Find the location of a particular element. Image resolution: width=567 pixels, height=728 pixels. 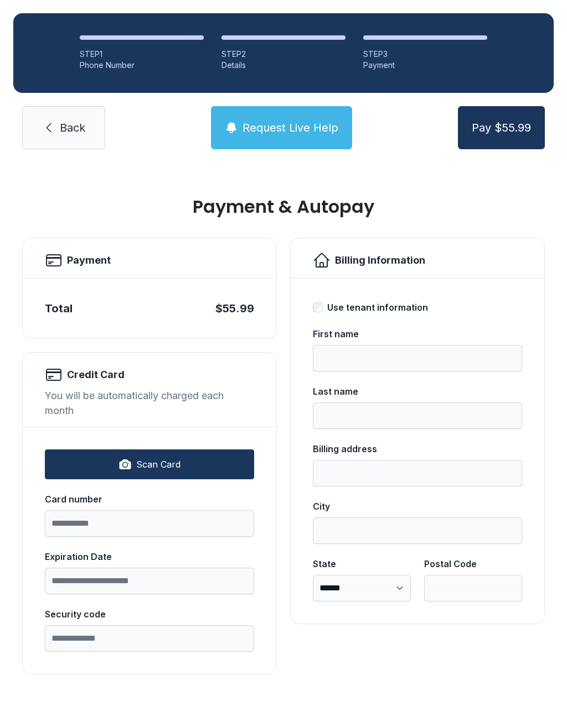

div: Expiration Date is located at coordinates (149, 557).